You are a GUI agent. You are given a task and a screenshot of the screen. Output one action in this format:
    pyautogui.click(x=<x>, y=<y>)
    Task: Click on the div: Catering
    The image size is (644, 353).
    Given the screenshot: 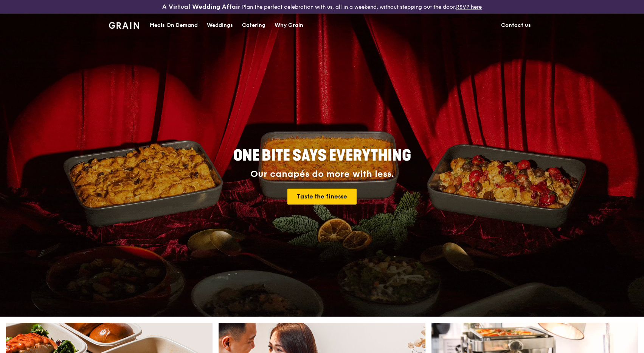 What is the action you would take?
    pyautogui.click(x=254, y=25)
    